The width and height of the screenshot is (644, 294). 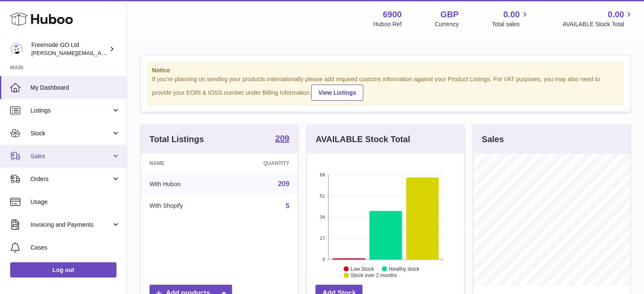 I want to click on td: With Shopify, so click(x=184, y=206).